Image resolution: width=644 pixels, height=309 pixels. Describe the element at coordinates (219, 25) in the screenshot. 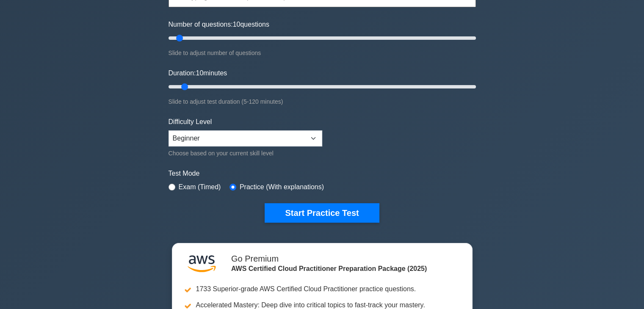

I see `label: Number of questions: questions` at that location.